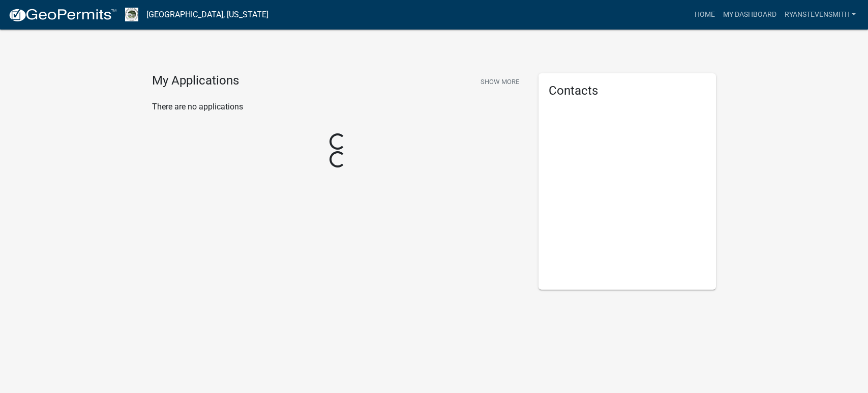  I want to click on a: ryanstevensmith, so click(820, 15).